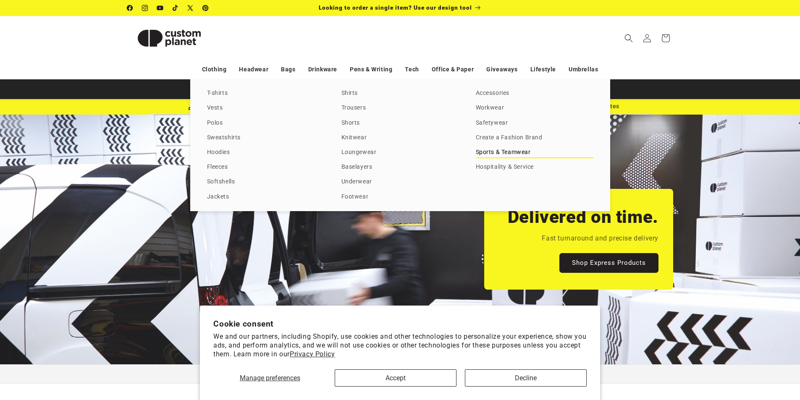 This screenshot has height=400, width=800. What do you see at coordinates (412, 69) in the screenshot?
I see `a: Tech` at bounding box center [412, 69].